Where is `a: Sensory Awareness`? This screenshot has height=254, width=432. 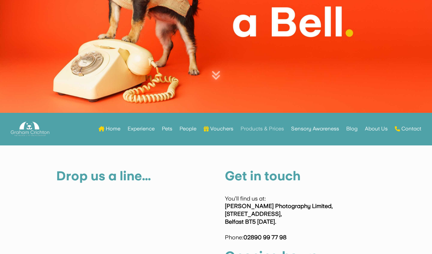
a: Sensory Awareness is located at coordinates (315, 129).